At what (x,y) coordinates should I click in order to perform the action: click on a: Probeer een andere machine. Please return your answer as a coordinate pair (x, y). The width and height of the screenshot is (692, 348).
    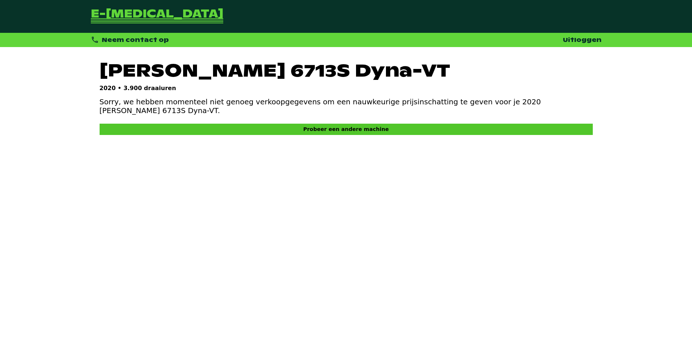
    Looking at the image, I should click on (346, 129).